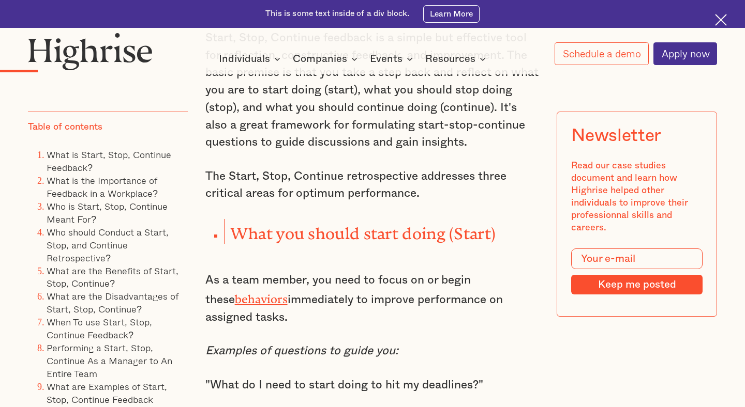 This screenshot has width=745, height=407. Describe the element at coordinates (685, 54) in the screenshot. I see `a: Apply now` at that location.